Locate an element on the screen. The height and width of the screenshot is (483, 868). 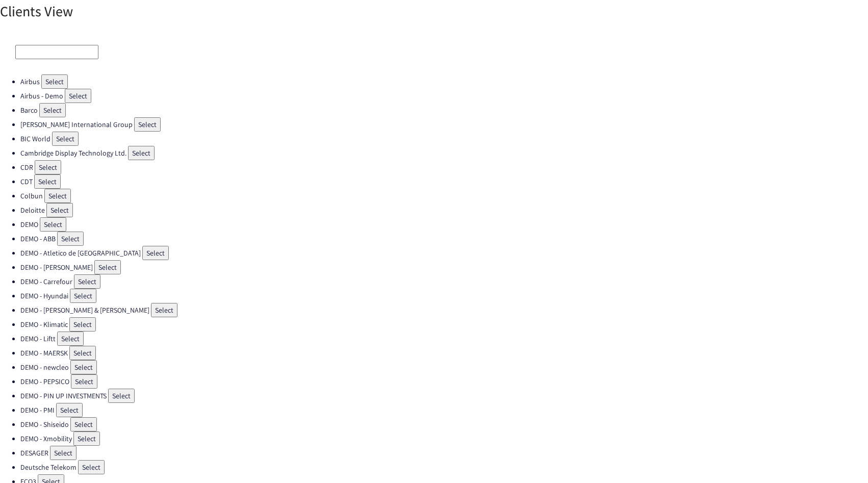
li: Cambridge Display Technology Ltd. is located at coordinates (444, 153).